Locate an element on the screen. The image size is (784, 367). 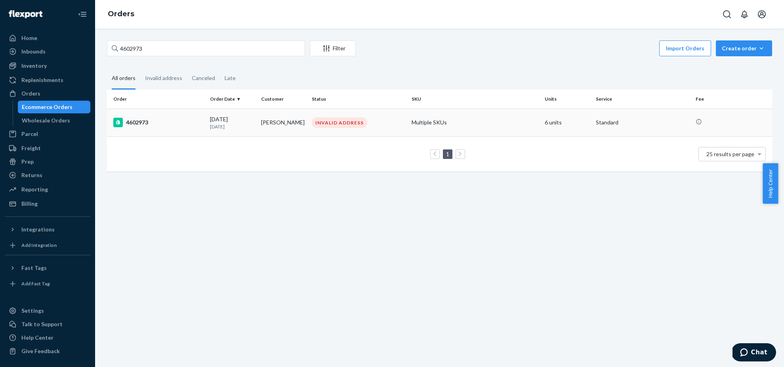
div: Returns is located at coordinates (32, 175).